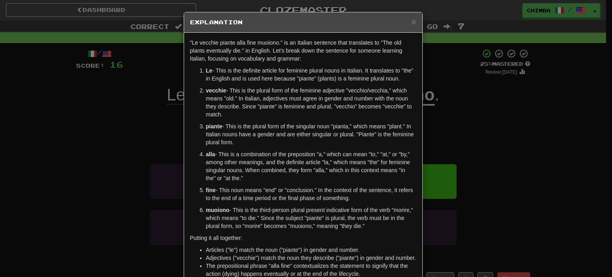  Describe the element at coordinates (218, 210) in the screenshot. I see `strong: muoiono` at that location.